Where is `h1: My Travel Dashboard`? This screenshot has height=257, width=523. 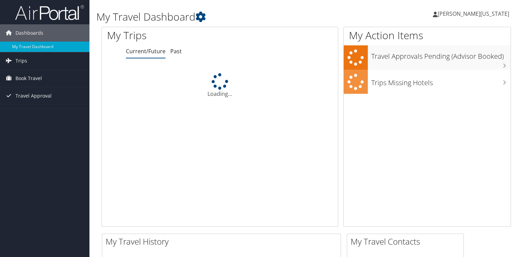
h1: My Travel Dashboard is located at coordinates (236, 17).